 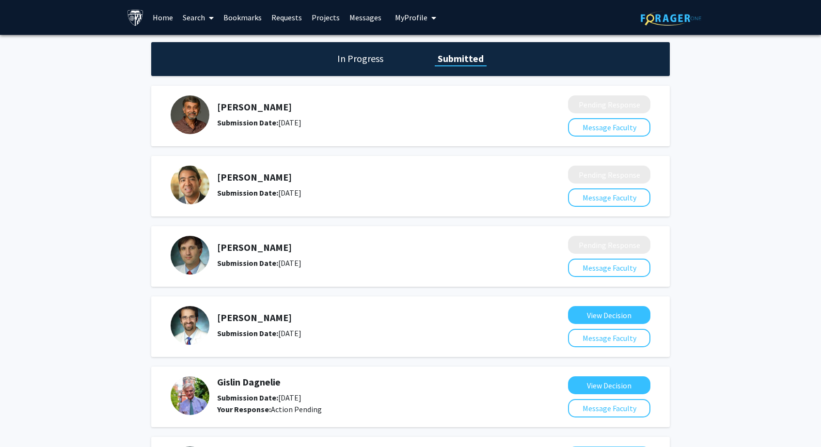 What do you see at coordinates (367, 409) in the screenshot?
I see `div: Action Pending` at bounding box center [367, 409].